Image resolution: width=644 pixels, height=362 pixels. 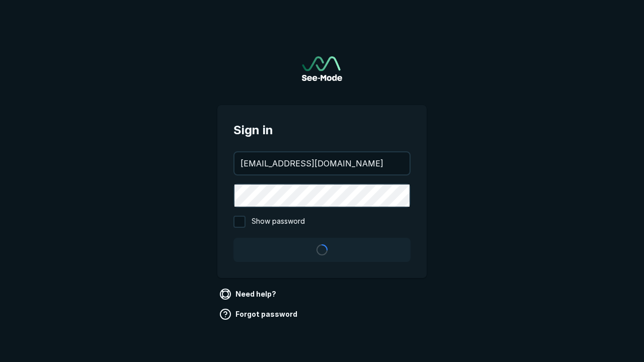 What do you see at coordinates (322, 69) in the screenshot?
I see `a: Go to sign in` at bounding box center [322, 69].